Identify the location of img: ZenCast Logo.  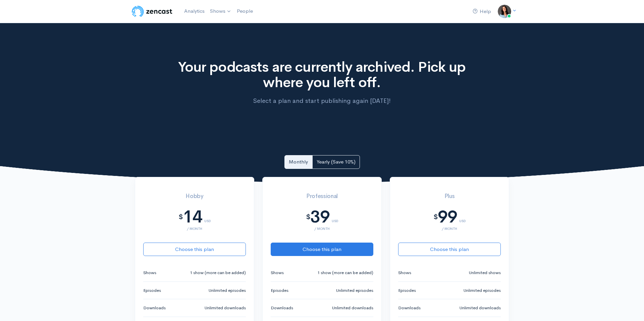
(152, 11).